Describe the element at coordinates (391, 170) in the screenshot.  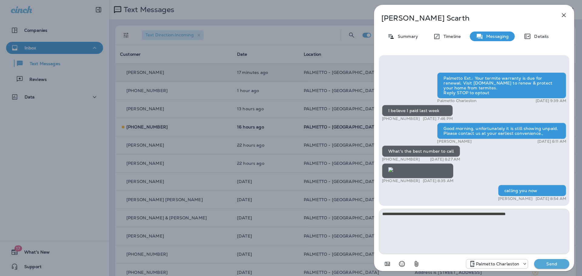
I see `img: twilio-download` at that location.